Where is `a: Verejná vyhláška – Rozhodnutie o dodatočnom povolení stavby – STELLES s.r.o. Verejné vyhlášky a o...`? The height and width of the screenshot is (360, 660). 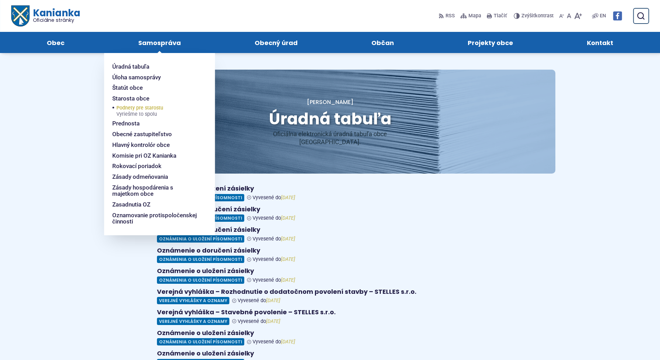
a: Verejná vyhláška – Rozhodnutie o dodatočnom povolení stavby – STELLES s.r.o. Verejné vyhlášky a o... is located at coordinates (330, 296).